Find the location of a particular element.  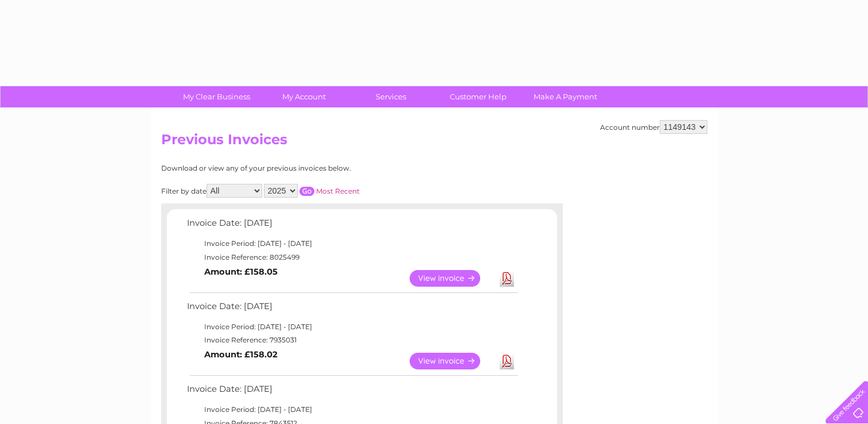

a: Services is located at coordinates (391, 96).